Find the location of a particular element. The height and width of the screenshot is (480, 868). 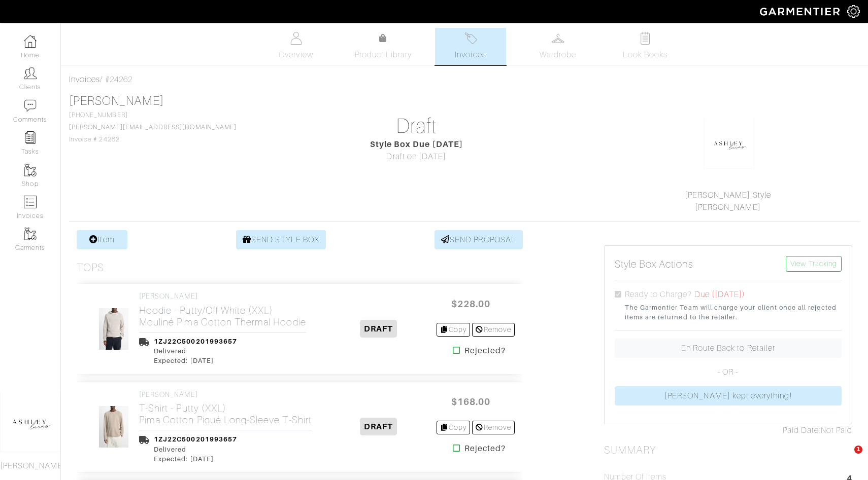

img: todo-9ac3debb85659649dc8f770b8b6100bb5dab4b48dedcbae339e5042a72dfd3cc.svg is located at coordinates (645, 38).